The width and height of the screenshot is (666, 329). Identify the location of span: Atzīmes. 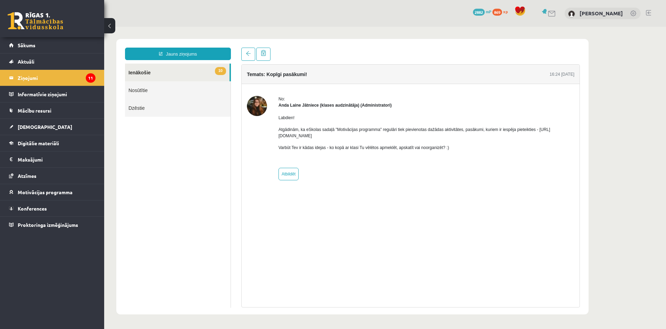
(27, 176).